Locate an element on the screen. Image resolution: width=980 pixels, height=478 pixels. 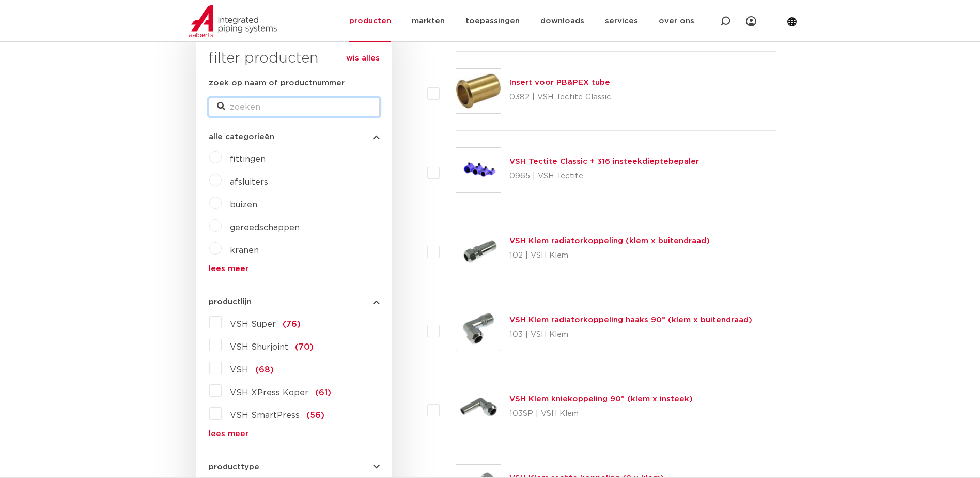
span: fittingen is located at coordinates (248, 159).